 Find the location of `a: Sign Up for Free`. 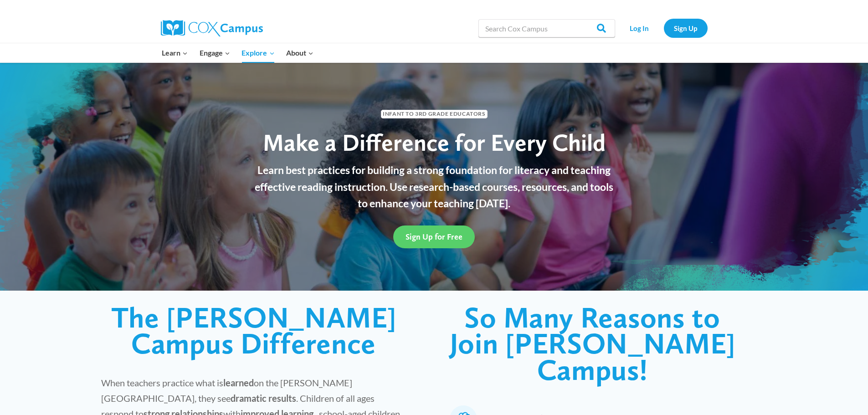

a: Sign Up for Free is located at coordinates (434, 237).